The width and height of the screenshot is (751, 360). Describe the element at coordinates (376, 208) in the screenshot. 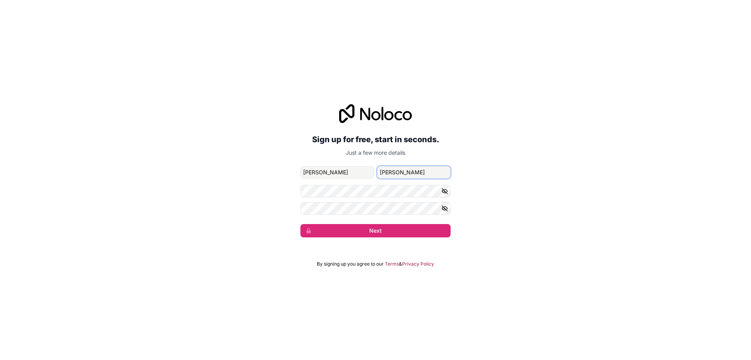

I see `input: Confirm password` at that location.